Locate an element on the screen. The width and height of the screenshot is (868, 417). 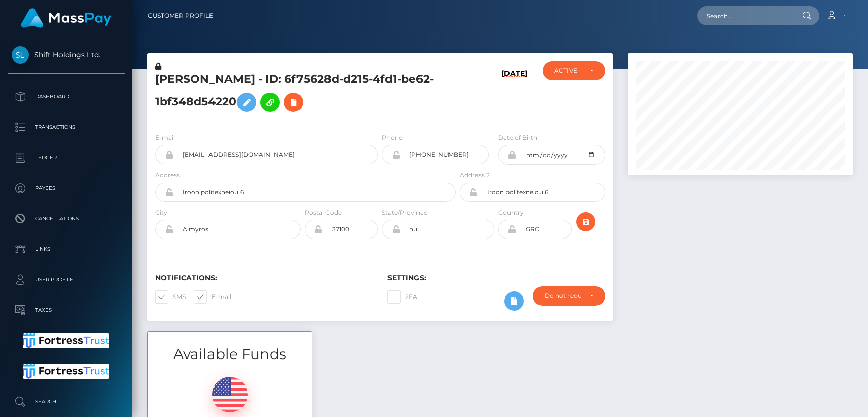
a: Payees is located at coordinates (66, 188).